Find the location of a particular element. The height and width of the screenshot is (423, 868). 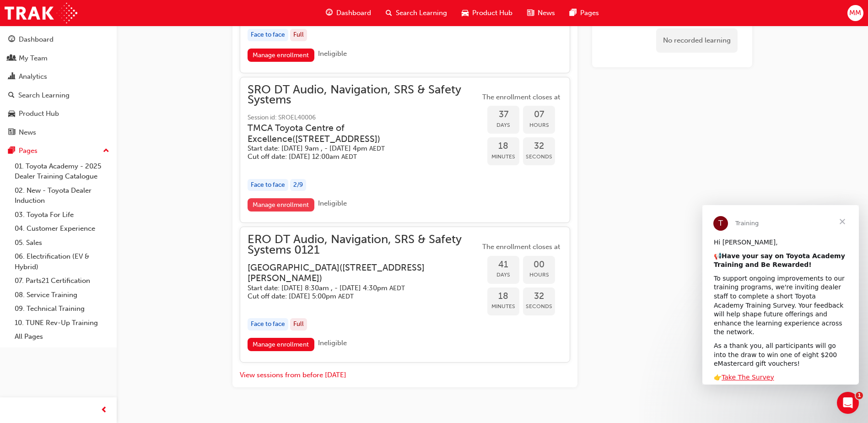

span: Session id: SROEL40006 is located at coordinates (364, 118).